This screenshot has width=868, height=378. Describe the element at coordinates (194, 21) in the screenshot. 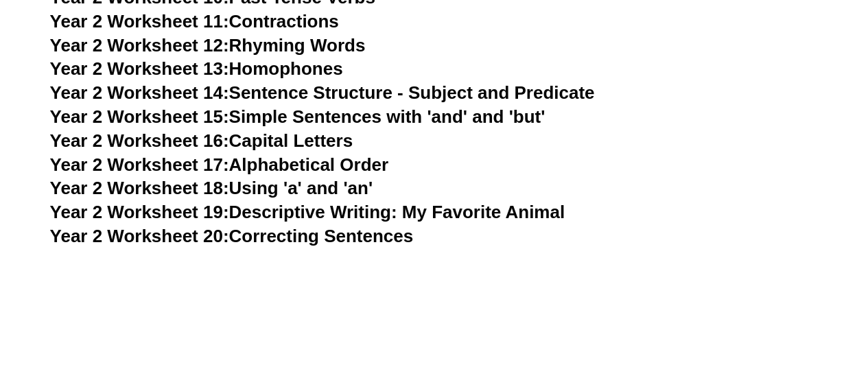

I see `a: Year 2 Worksheet 11:Contractions` at that location.